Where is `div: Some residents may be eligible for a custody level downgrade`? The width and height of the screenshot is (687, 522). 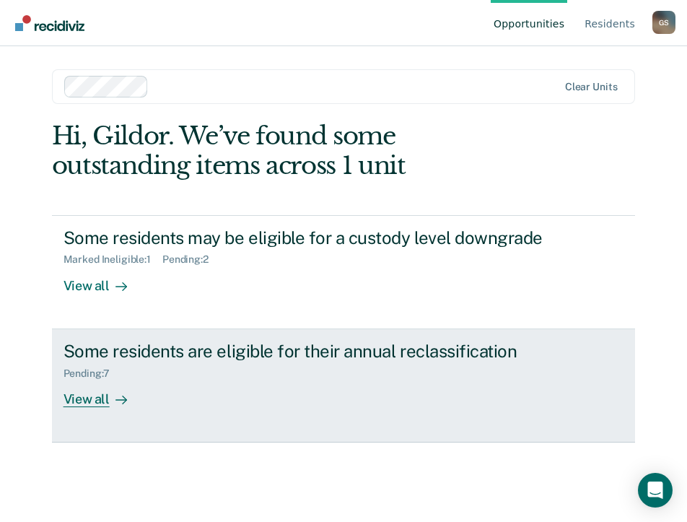
div: Some residents may be eligible for a custody level downgrade is located at coordinates (317, 237).